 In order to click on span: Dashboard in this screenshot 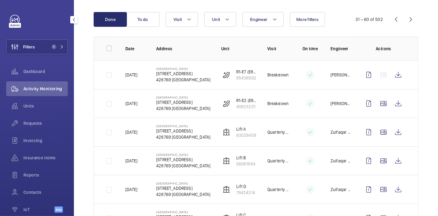, I will do `click(46, 71)`.